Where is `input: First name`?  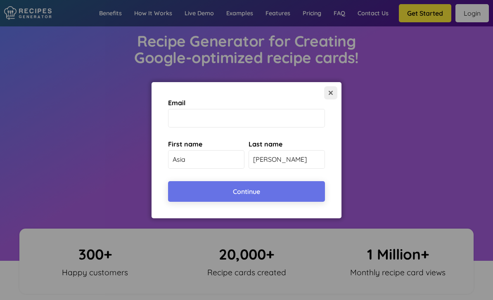 input: First name is located at coordinates (206, 159).